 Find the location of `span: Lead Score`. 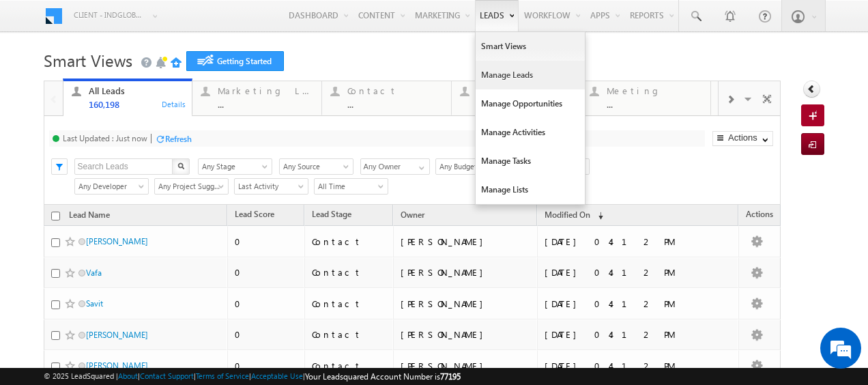

span: Lead Score is located at coordinates (255, 213).